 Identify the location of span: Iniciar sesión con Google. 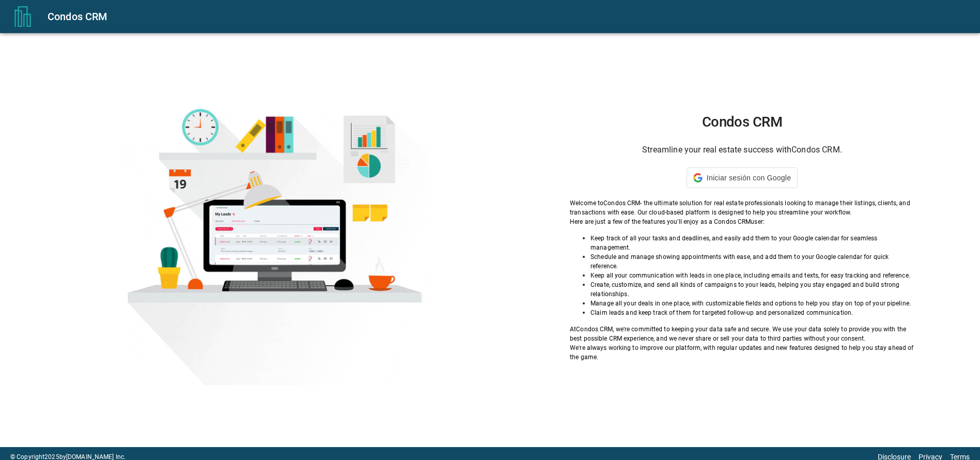
(749, 178).